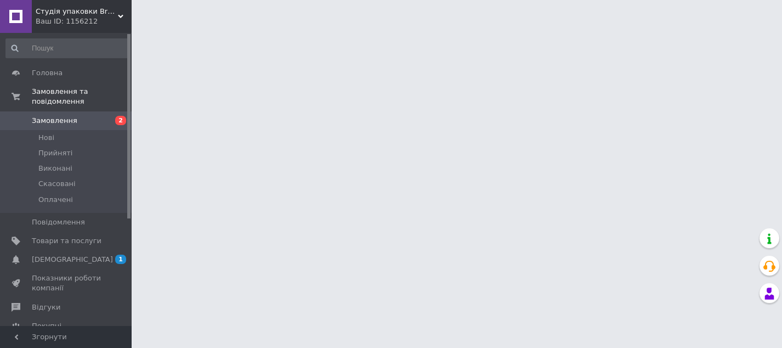 The height and width of the screenshot is (348, 782). Describe the element at coordinates (46, 307) in the screenshot. I see `span: Відгуки` at that location.